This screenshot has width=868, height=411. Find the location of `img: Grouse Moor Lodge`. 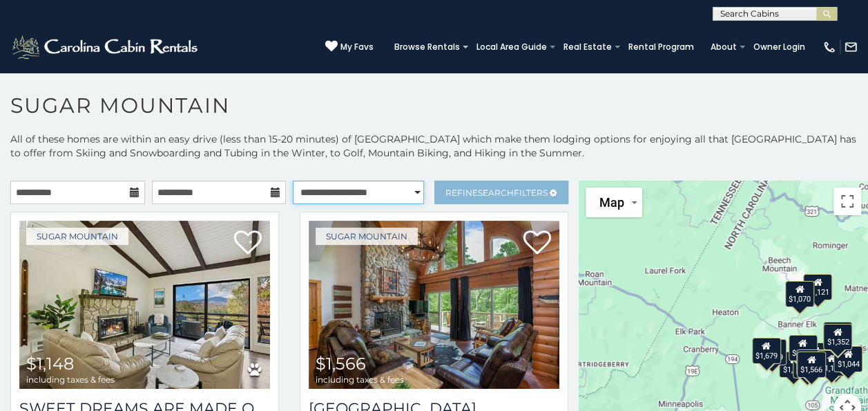

img: Grouse Moor Lodge is located at coordinates (434, 304).